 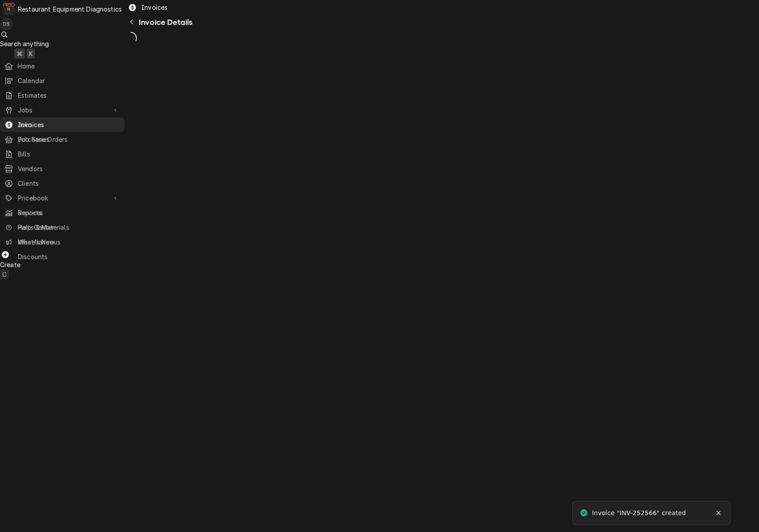 What do you see at coordinates (69, 227) in the screenshot?
I see `span: Help Center` at bounding box center [69, 227].